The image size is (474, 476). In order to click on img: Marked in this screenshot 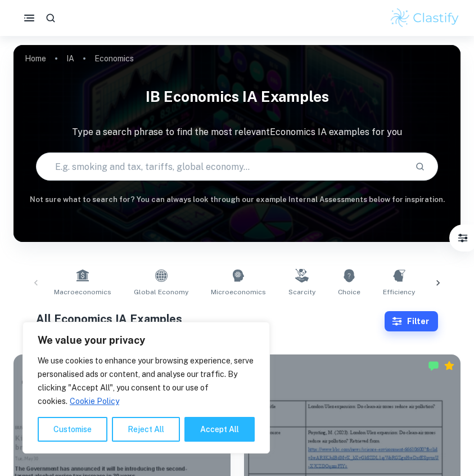, I will do `click(433, 366)`.